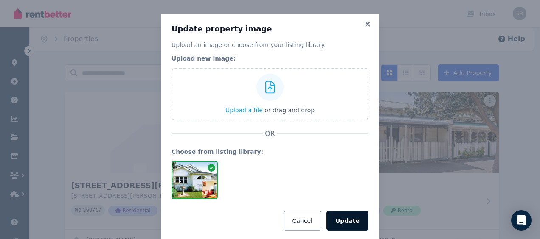 This screenshot has height=239, width=540. Describe the element at coordinates (270, 45) in the screenshot. I see `p: Upload an image or choose from your listing library.` at that location.